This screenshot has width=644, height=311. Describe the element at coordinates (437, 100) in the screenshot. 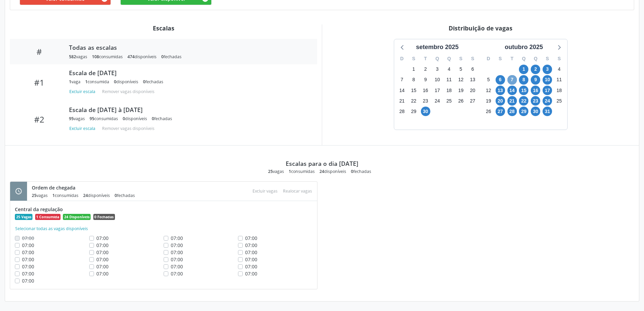

I see `span: quarta-feira, 24 de setembro de 2025` at that location.